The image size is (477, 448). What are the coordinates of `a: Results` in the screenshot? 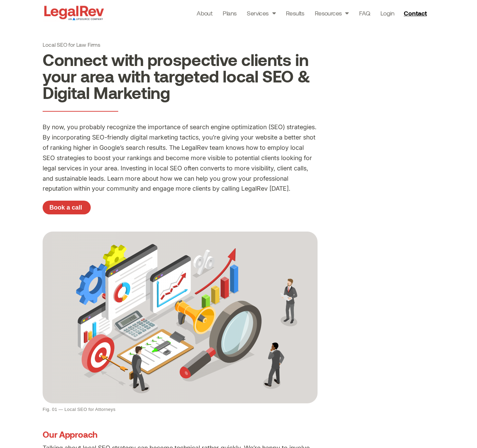 It's located at (295, 13).